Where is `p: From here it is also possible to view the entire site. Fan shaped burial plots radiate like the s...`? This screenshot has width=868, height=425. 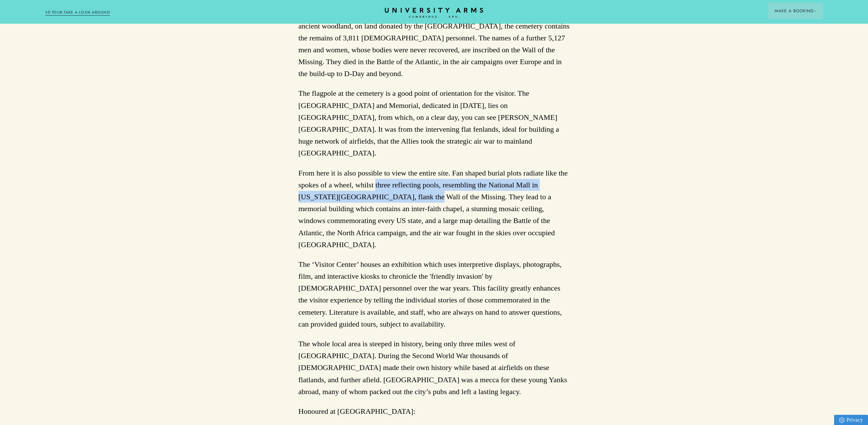 p: From here it is also possible to view the entire site. Fan shaped burial plots radiate like the s... is located at coordinates (434, 209).